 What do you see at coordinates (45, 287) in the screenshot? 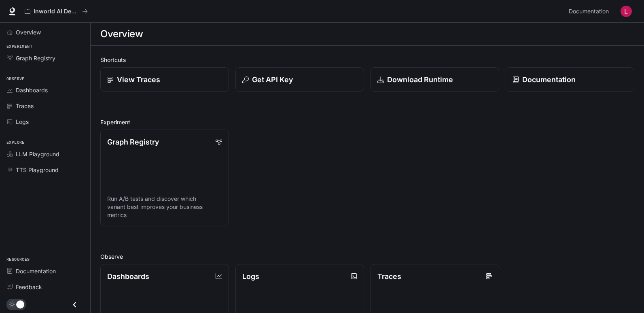
I see `a: Feedback` at bounding box center [45, 287].